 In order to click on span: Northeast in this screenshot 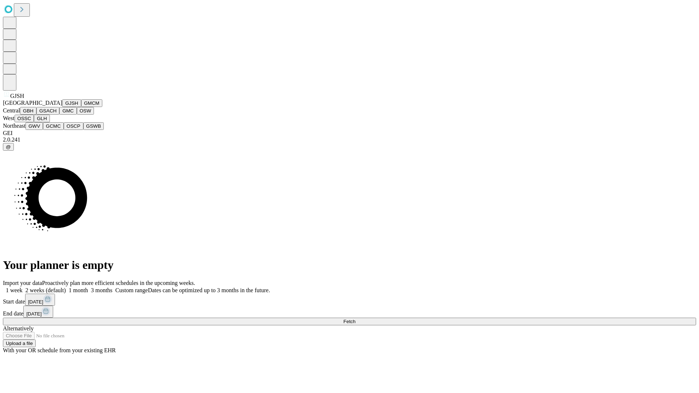, I will do `click(14, 126)`.